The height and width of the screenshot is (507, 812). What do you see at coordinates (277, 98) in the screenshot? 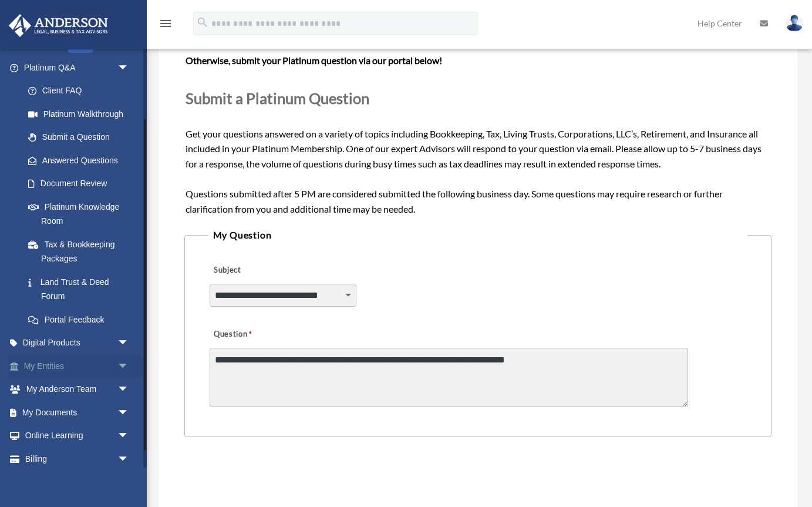
I see `span: Submit a Platinum Question` at bounding box center [277, 98].